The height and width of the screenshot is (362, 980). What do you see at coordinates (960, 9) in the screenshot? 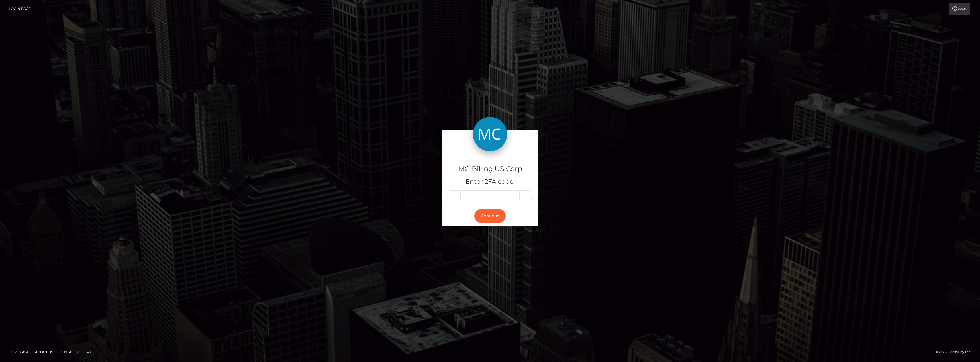
I see `a: Login` at bounding box center [960, 9].